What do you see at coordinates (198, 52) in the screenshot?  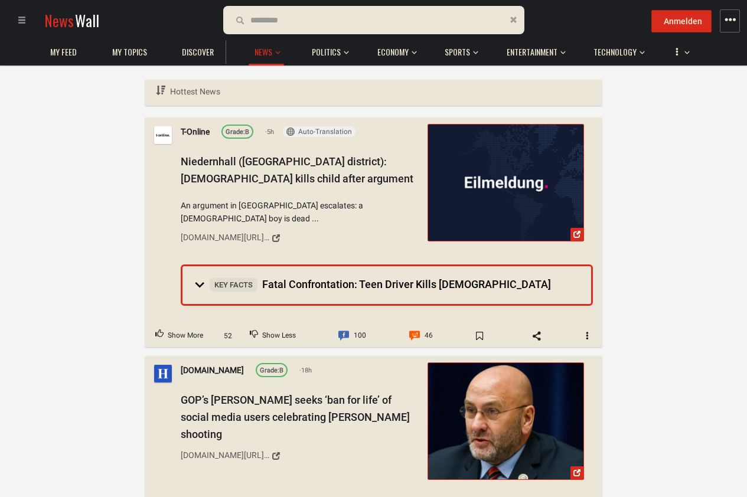 I see `span: Discover` at bounding box center [198, 52].